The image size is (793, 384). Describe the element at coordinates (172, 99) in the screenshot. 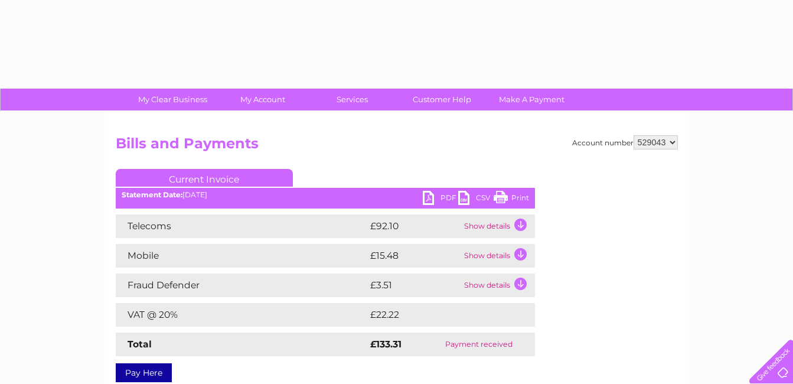

I see `a: My Clear Business` at that location.